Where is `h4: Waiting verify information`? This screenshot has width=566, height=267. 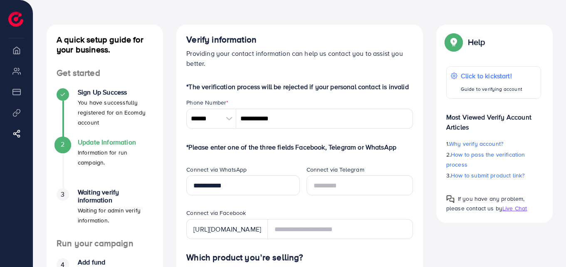
h4: Waiting verify information is located at coordinates (115, 196).